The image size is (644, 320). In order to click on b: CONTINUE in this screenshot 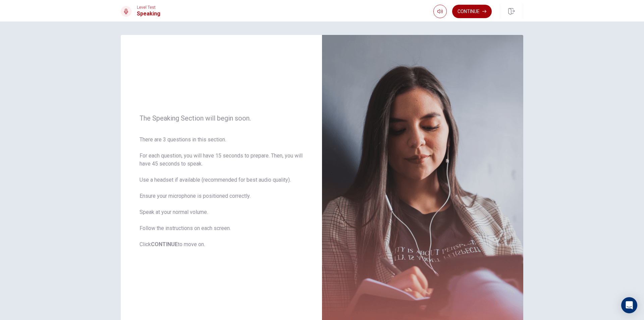, I will do `click(164, 244)`.